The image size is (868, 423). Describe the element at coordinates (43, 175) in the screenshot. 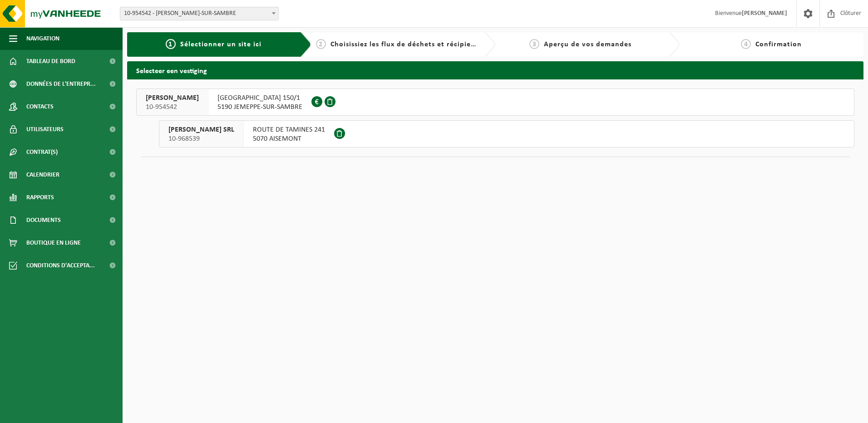

I see `span: Calendrier` at that location.